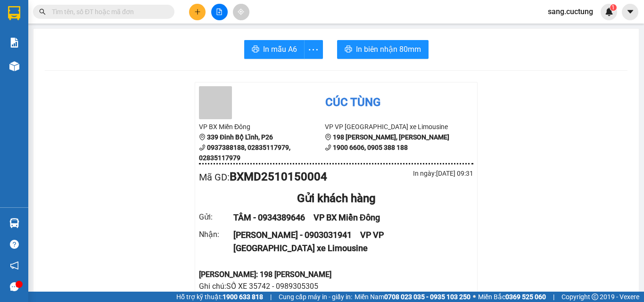 This screenshot has width=644, height=302. What do you see at coordinates (353, 102) in the screenshot?
I see `div: Cúc Tùng` at bounding box center [353, 102].